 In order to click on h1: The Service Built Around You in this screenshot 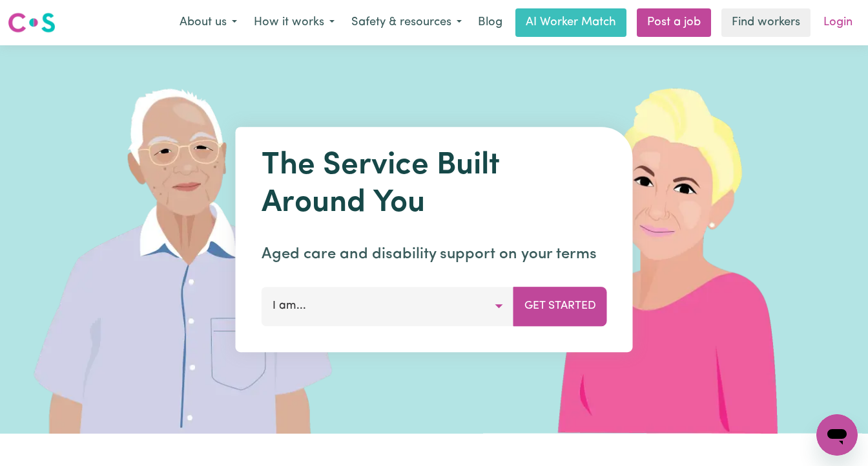, I will do `click(434, 184)`.